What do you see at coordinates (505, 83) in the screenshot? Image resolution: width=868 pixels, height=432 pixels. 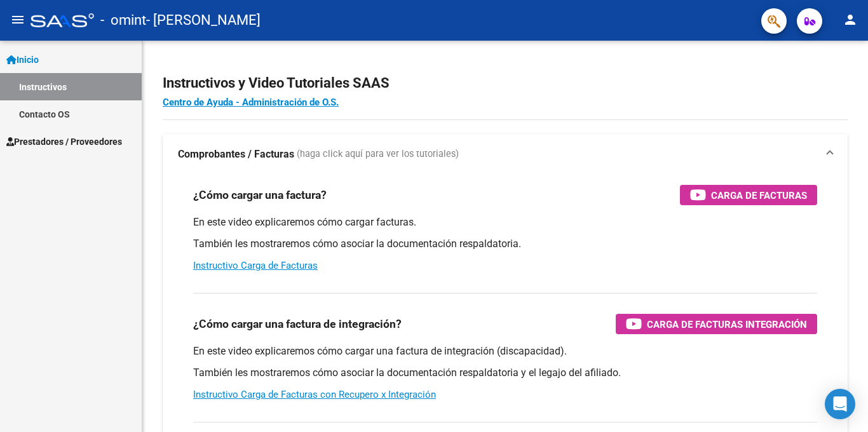 I see `h2: Instructivos y Video Tutoriales SAAS` at bounding box center [505, 83].